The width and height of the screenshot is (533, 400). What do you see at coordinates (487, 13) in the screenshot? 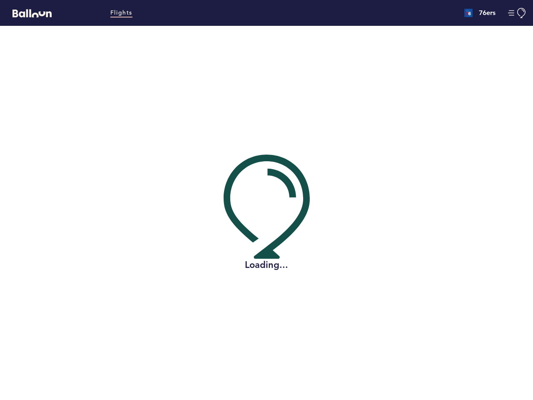
I see `h4: 76ers` at bounding box center [487, 13].